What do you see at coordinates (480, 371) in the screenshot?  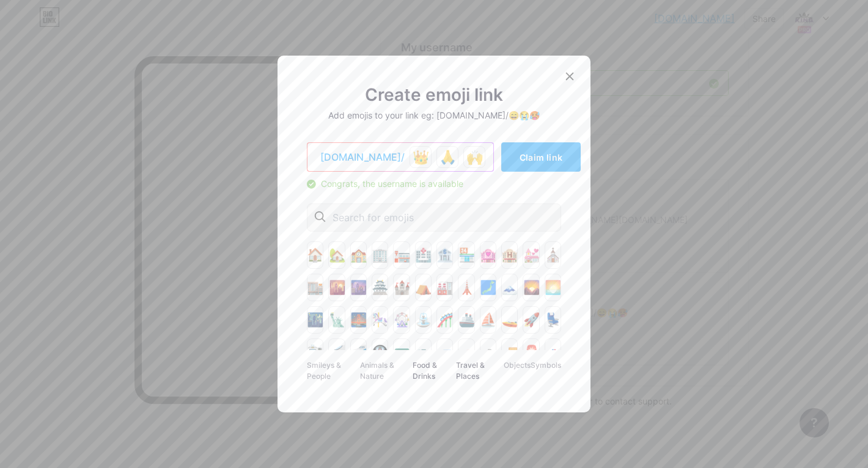 I see `div: Travel & Places` at bounding box center [480, 371].